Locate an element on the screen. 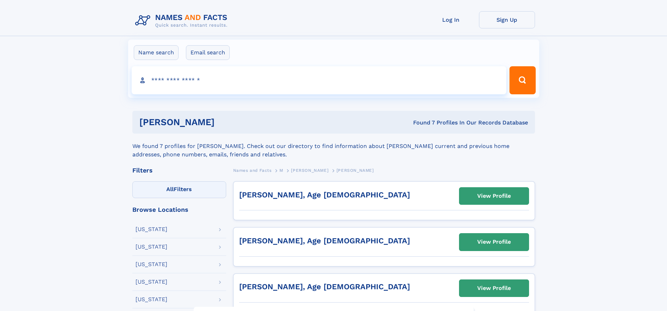  a: M is located at coordinates (281, 170).